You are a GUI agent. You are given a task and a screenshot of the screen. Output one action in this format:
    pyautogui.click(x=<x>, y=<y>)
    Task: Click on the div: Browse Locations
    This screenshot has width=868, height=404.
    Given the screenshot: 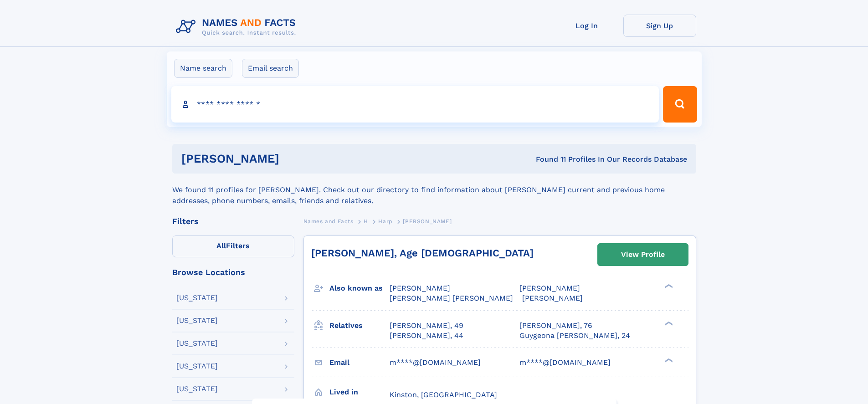 What is the action you would take?
    pyautogui.click(x=233, y=272)
    